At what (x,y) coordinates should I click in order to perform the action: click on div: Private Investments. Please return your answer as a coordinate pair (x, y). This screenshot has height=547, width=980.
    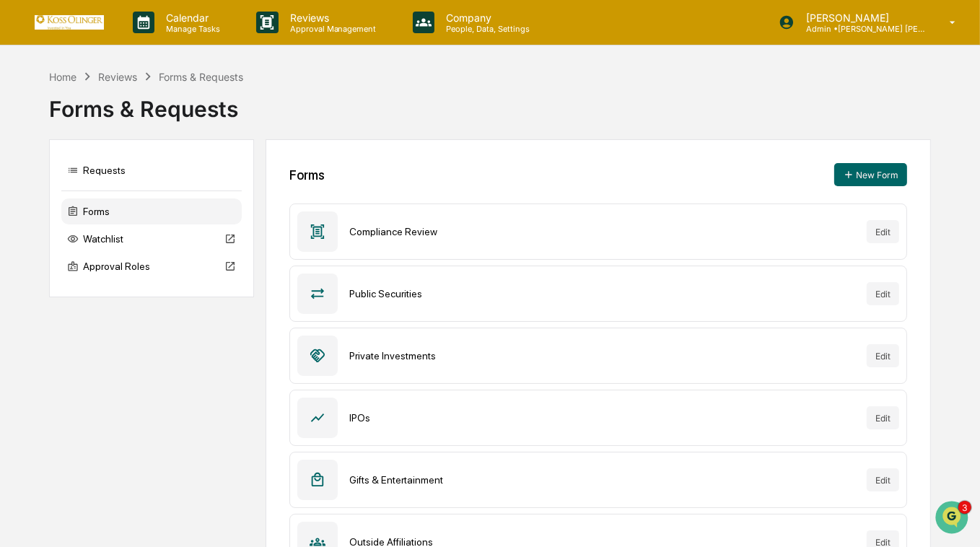
    Looking at the image, I should click on (602, 356).